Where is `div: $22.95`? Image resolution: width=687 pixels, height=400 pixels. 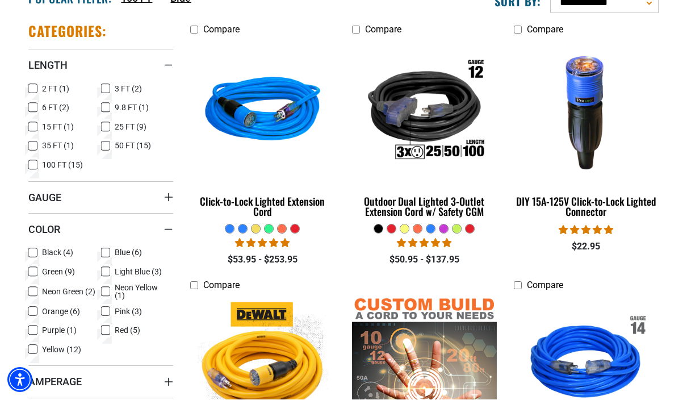 div: $22.95 is located at coordinates (586, 247).